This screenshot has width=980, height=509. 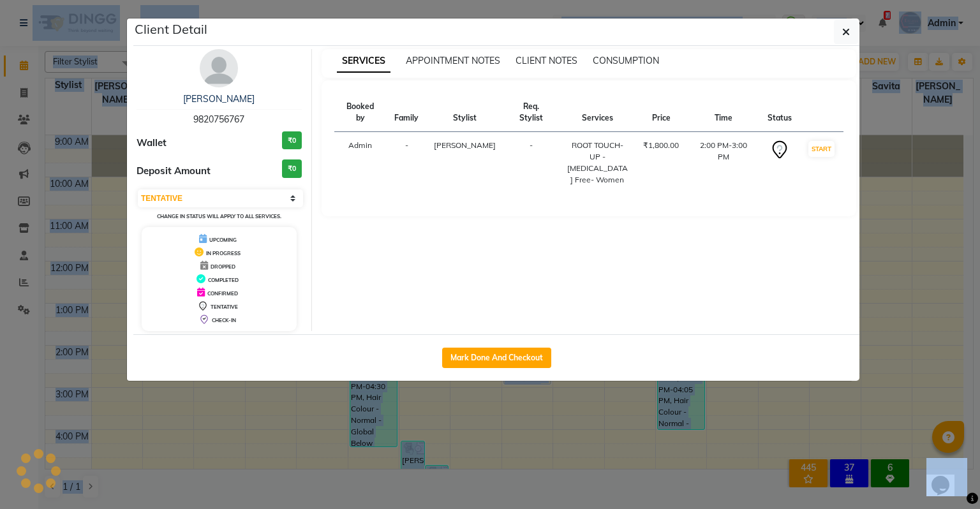 What do you see at coordinates (223, 294) in the screenshot?
I see `span: CONFIRMED` at bounding box center [223, 294].